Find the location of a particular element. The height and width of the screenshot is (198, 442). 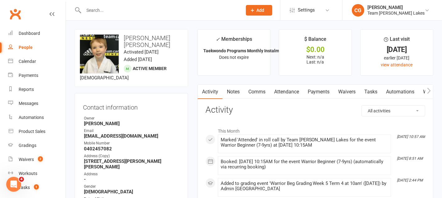

a: People is located at coordinates (37, 47).